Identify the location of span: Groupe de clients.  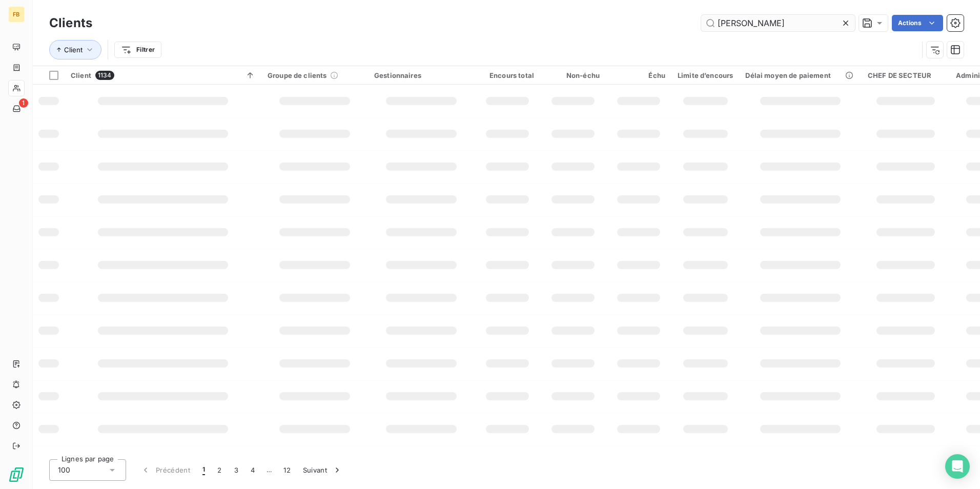
(297, 75).